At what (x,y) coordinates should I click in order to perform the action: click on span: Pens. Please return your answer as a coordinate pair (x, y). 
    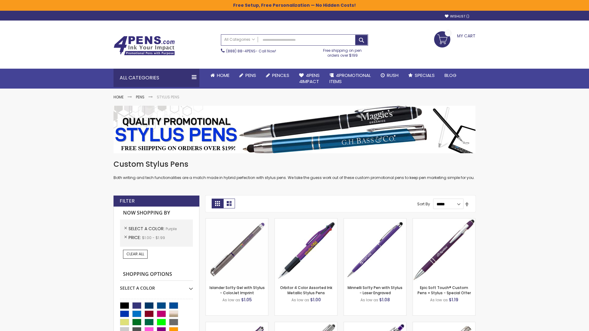
    Looking at the image, I should click on (251, 75).